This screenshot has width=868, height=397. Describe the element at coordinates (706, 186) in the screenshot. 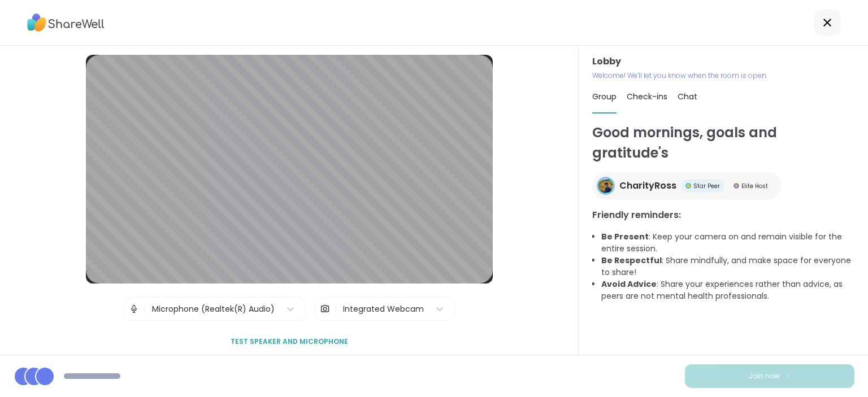

I see `span: Star Peer` at that location.